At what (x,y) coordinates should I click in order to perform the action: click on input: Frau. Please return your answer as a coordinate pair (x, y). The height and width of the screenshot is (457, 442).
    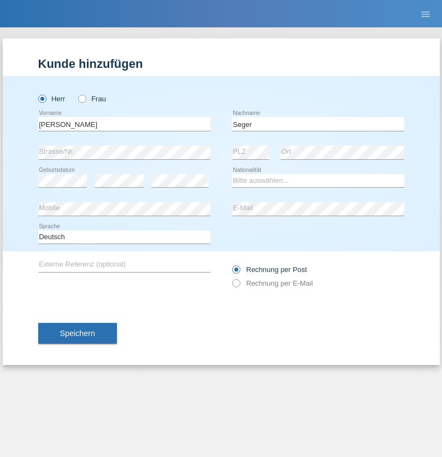
    Looking at the image, I should click on (81, 98).